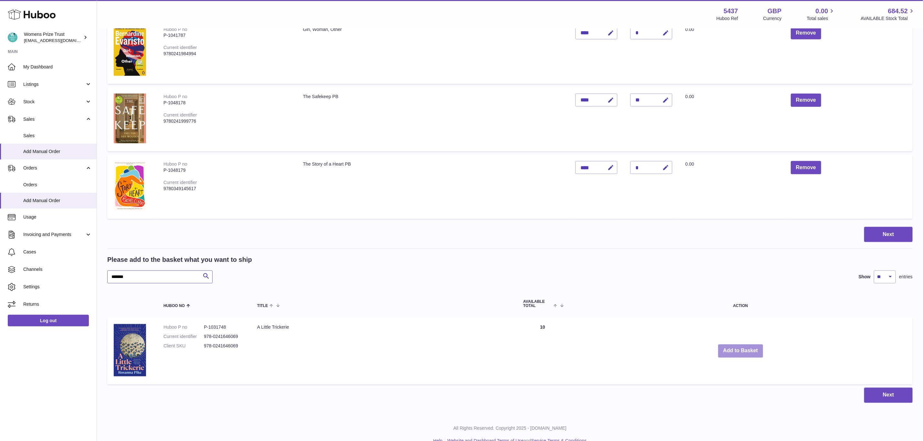 This screenshot has width=923, height=441. Describe the element at coordinates (227, 189) in the screenshot. I see `div: 9780349145617` at that location.